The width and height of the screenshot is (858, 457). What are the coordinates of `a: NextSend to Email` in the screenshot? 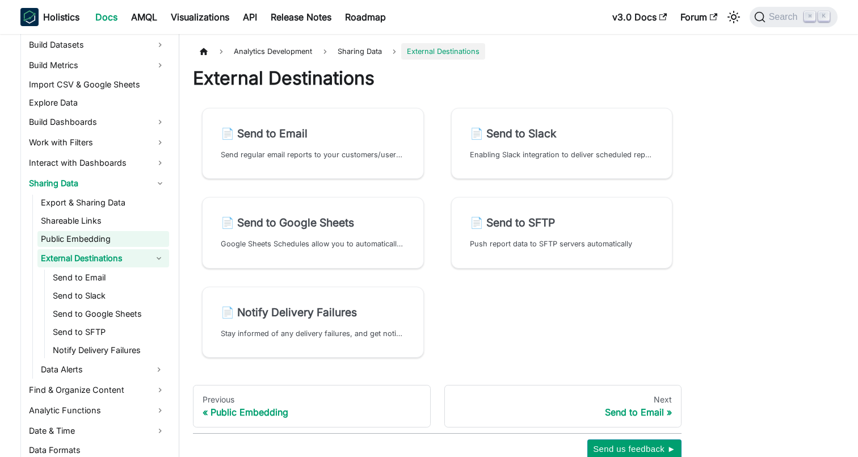 It's located at (563, 406).